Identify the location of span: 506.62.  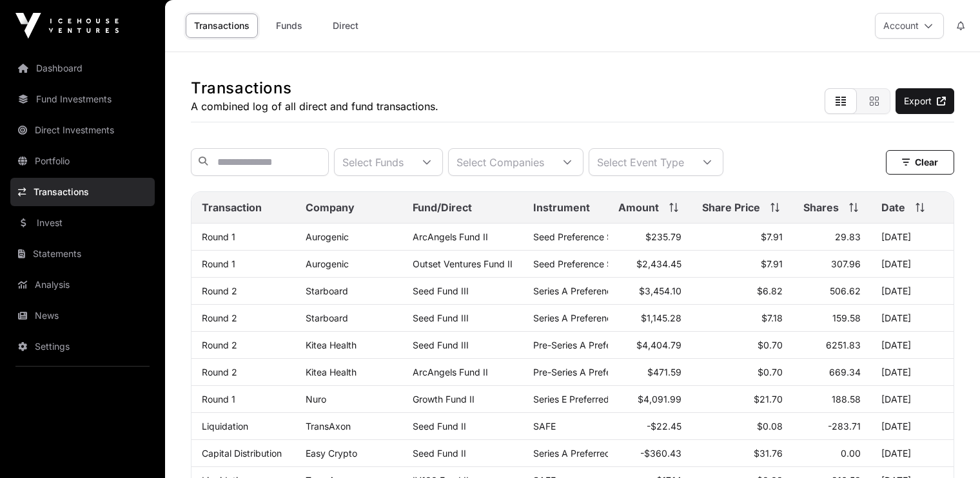
(845, 291).